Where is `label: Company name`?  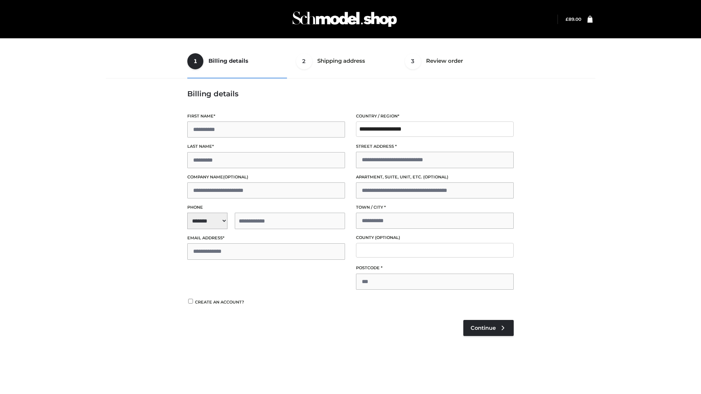
label: Company name is located at coordinates (266, 177).